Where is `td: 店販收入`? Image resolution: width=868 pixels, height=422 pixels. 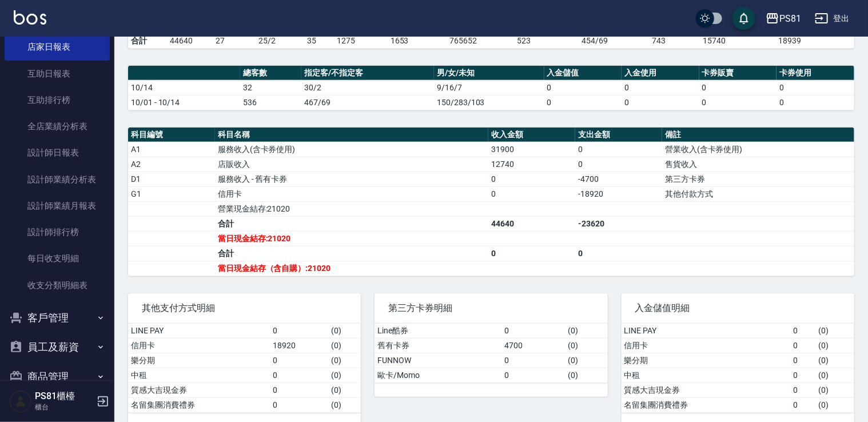
td: 店販收入 is located at coordinates (352, 164).